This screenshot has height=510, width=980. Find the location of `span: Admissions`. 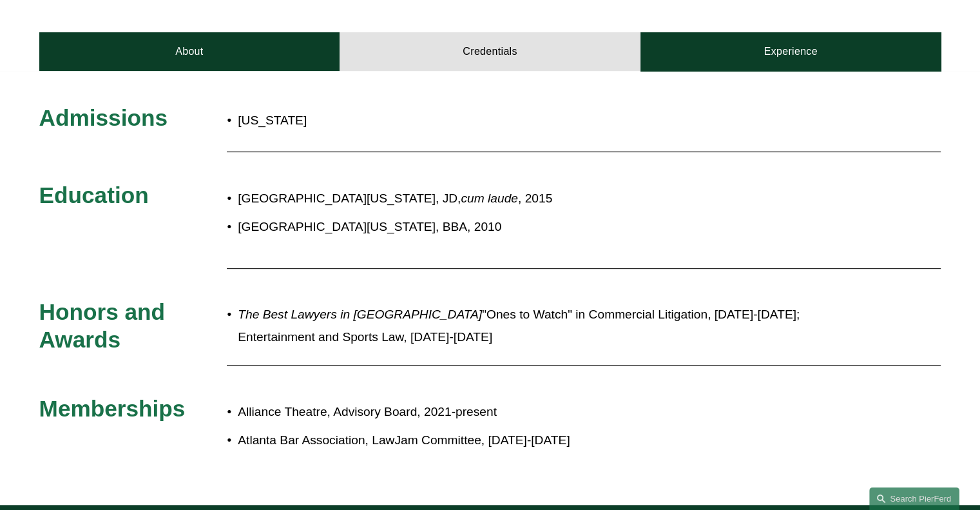

span: Admissions is located at coordinates (103, 117).